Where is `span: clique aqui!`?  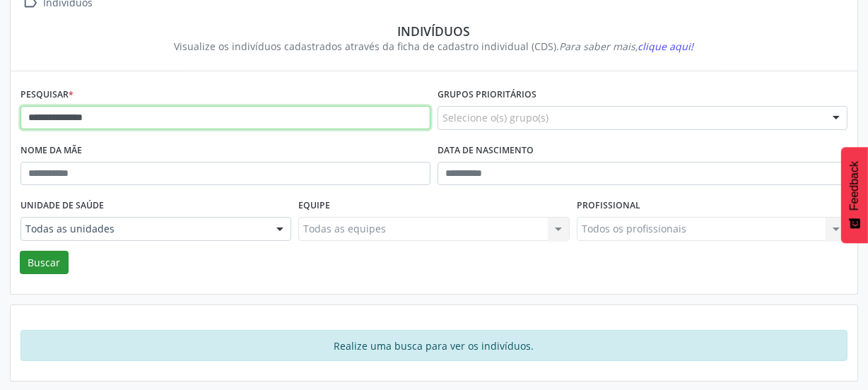
span: clique aqui! is located at coordinates (665, 46).